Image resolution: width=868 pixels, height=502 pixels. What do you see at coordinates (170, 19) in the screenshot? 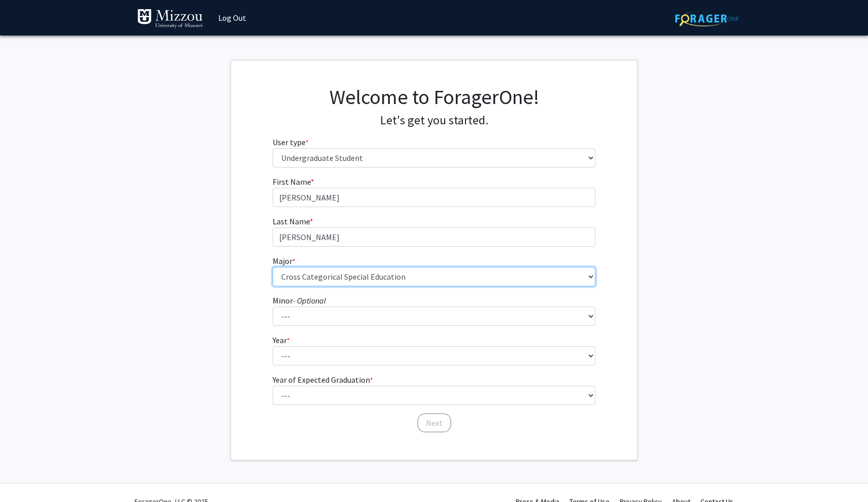
I see `img: University of Missouri Logo` at bounding box center [170, 19].